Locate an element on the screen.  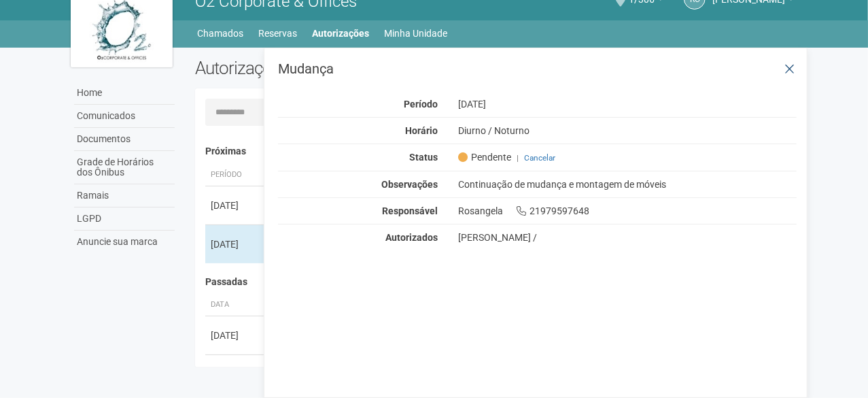
div: Diurno / Noturno is located at coordinates (628, 131).